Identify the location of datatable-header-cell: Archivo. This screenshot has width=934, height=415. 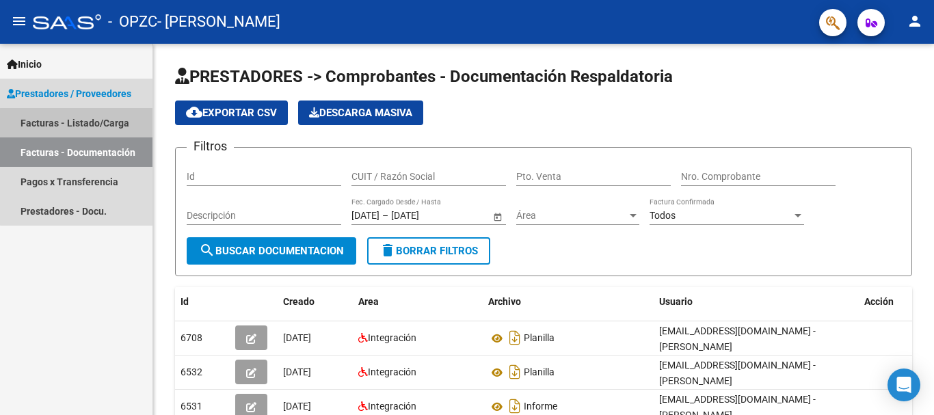
(568, 302).